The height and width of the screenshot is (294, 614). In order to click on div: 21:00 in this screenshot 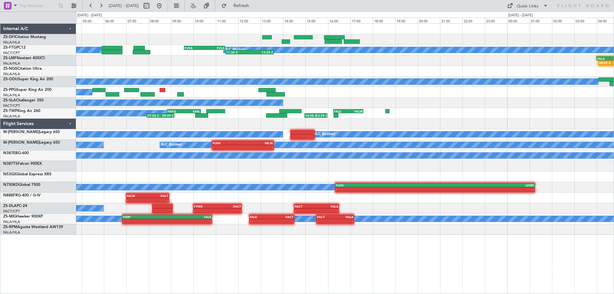, I will do `click(451, 20)`.